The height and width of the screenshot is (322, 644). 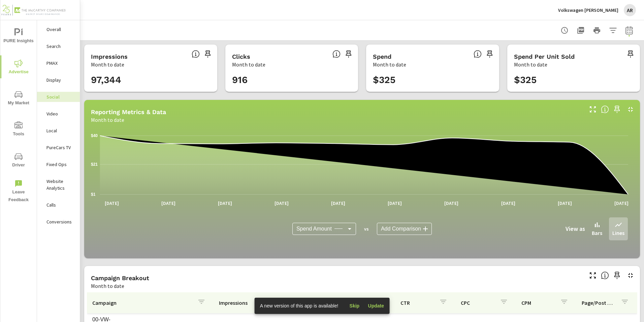 I want to click on h5: Impressions, so click(x=109, y=56).